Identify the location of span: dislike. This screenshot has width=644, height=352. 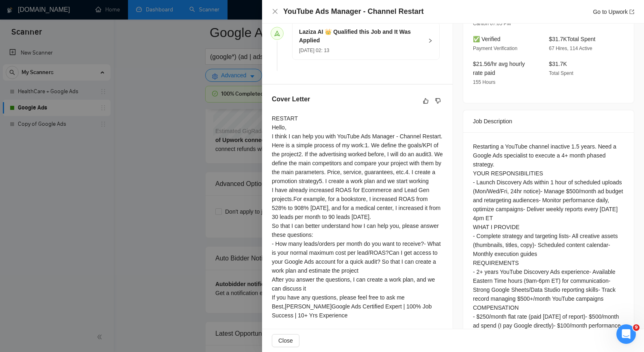
(438, 101).